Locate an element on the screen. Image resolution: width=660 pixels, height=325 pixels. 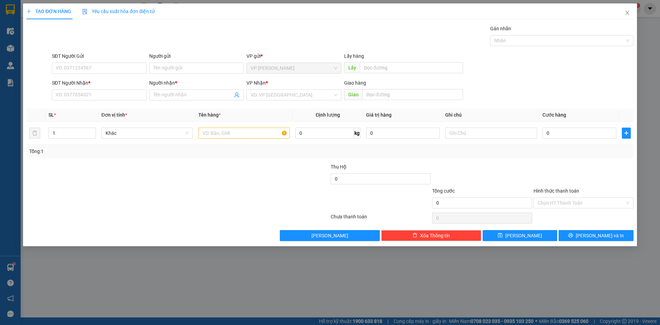
span: kg is located at coordinates (357, 133).